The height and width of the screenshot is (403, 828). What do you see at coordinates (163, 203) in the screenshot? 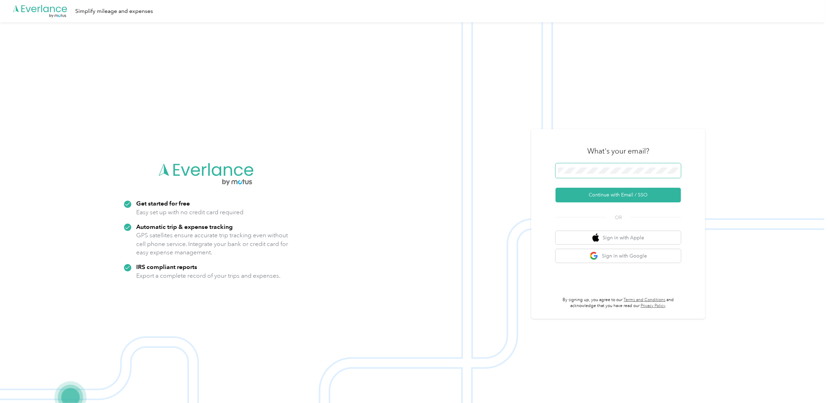
I see `strong: Get started for free` at bounding box center [163, 203].